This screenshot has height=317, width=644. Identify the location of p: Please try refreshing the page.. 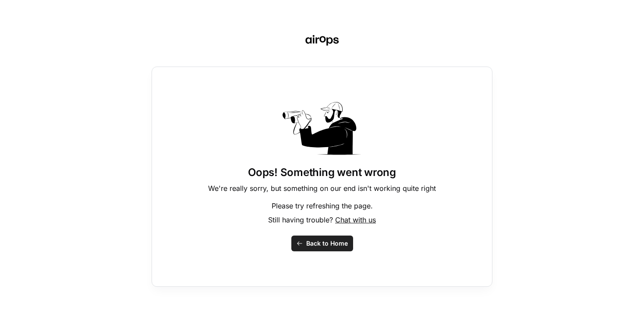
(322, 205).